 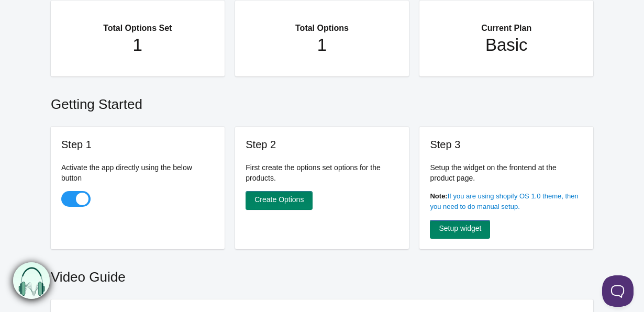 I want to click on h2: Getting Started, so click(x=322, y=101).